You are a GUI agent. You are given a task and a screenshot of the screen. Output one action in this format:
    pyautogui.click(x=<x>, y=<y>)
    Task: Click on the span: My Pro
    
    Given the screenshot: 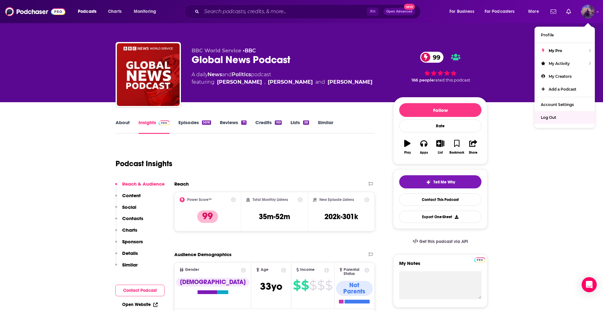 What is the action you would take?
    pyautogui.click(x=555, y=51)
    